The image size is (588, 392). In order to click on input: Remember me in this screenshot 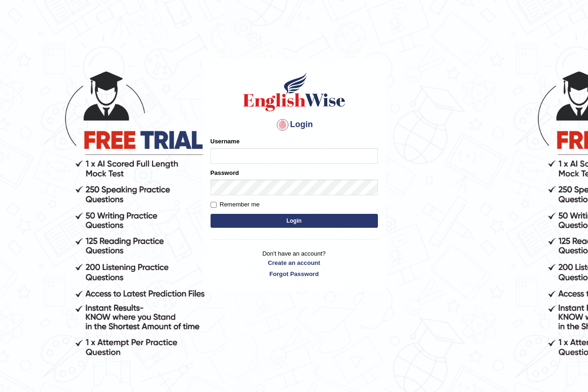, I will do `click(213, 205)`.